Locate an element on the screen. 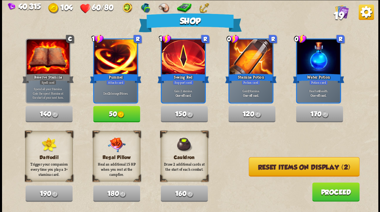 This screenshot has width=380, height=212. img: Seashell - Abilities cost 1 Mana Point less (min 1). is located at coordinates (164, 8).